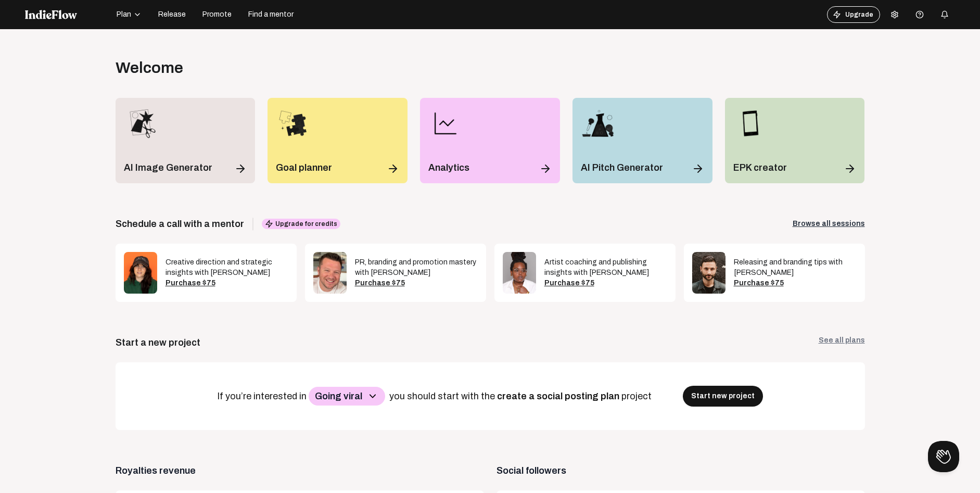  Describe the element at coordinates (559, 396) in the screenshot. I see `span: create a social posting plan` at that location.